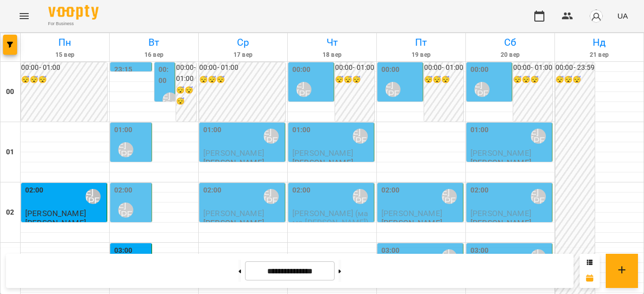  I want to click on h6: Нд, so click(599, 42).